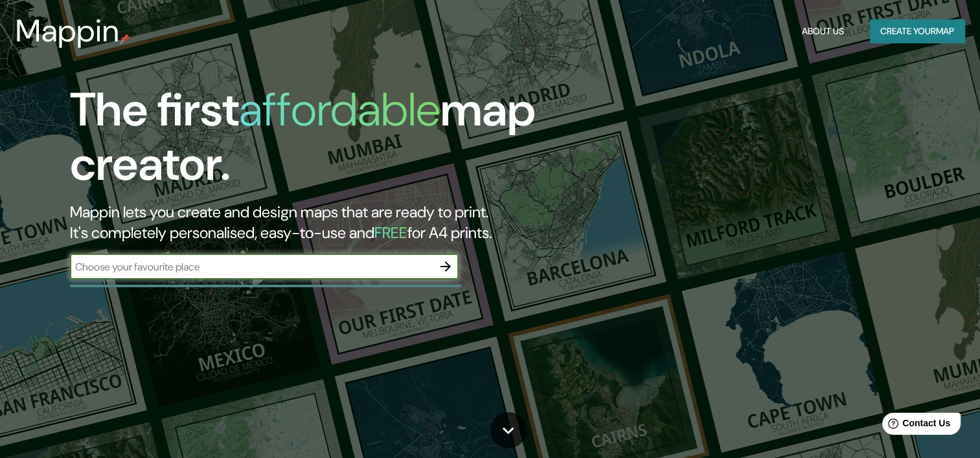 The width and height of the screenshot is (980, 458). What do you see at coordinates (918, 31) in the screenshot?
I see `button: Create yourmap` at bounding box center [918, 31].